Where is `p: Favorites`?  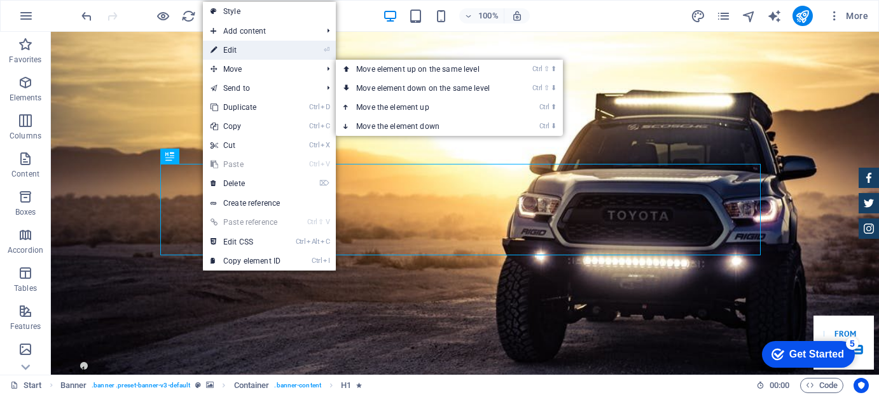 p: Favorites is located at coordinates (25, 60).